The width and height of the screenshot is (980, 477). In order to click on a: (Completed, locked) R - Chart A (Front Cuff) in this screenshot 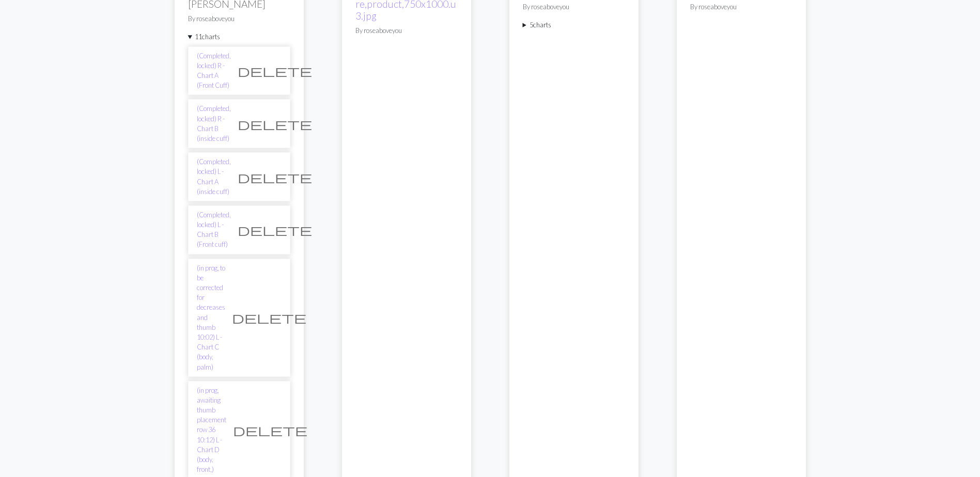, I will do `click(214, 71)`.